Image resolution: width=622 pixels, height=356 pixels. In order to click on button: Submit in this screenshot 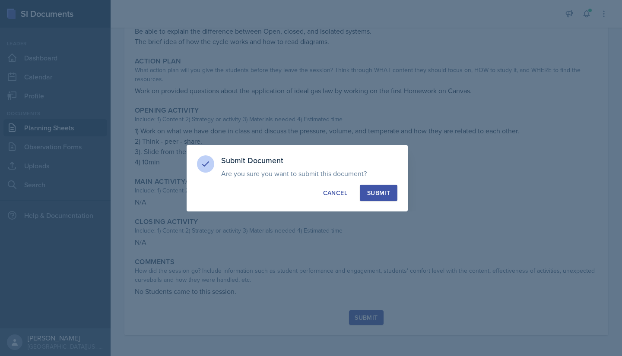, I will do `click(378, 193)`.